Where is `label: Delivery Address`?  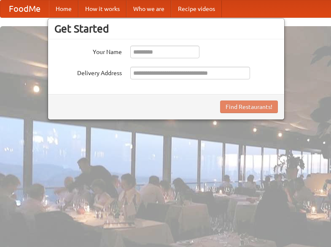
label: Delivery Address is located at coordinates (88, 72).